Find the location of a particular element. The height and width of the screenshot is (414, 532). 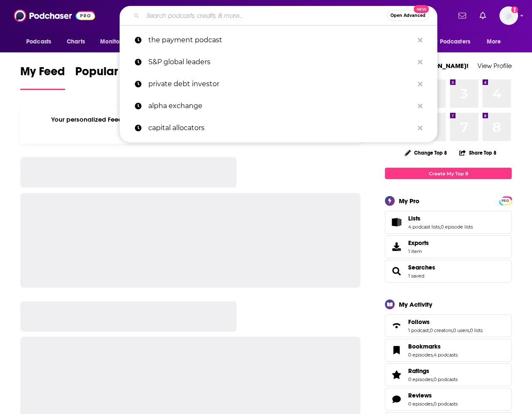

button: Change Top 8 is located at coordinates (426, 153).